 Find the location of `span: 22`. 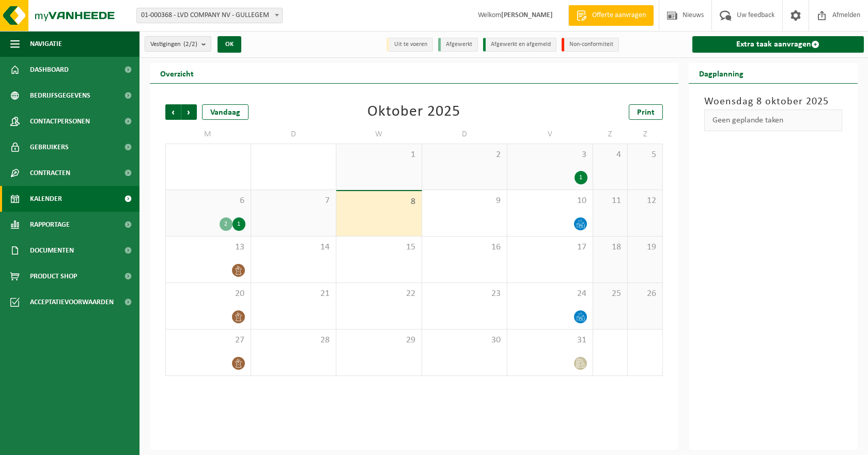

span: 22 is located at coordinates (379, 294).